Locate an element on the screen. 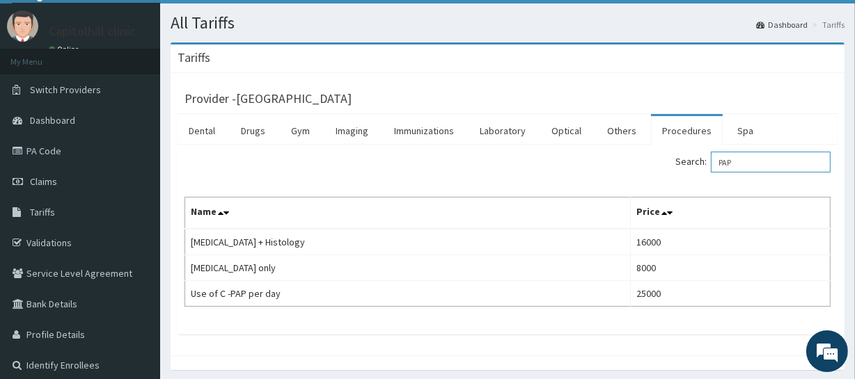 The image size is (855, 379). img: User Image is located at coordinates (22, 26).